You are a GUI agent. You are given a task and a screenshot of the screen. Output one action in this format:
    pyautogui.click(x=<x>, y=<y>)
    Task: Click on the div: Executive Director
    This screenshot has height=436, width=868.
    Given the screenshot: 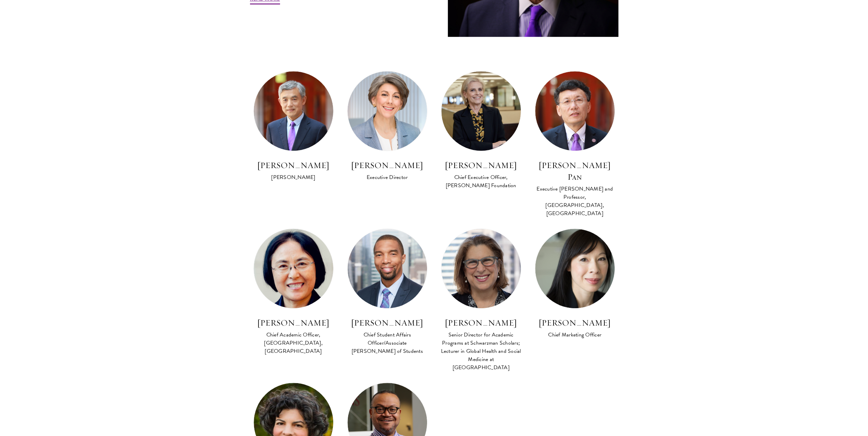 What is the action you would take?
    pyautogui.click(x=387, y=177)
    